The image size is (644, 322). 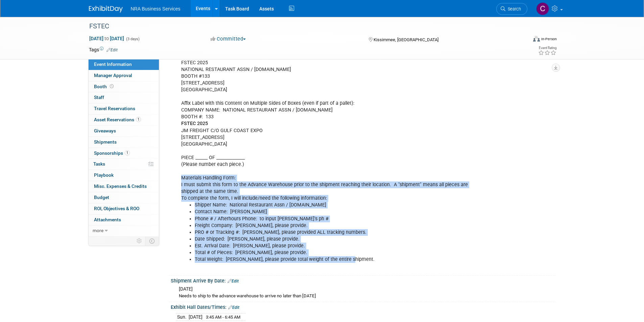 I want to click on span: Shipments, so click(x=105, y=142).